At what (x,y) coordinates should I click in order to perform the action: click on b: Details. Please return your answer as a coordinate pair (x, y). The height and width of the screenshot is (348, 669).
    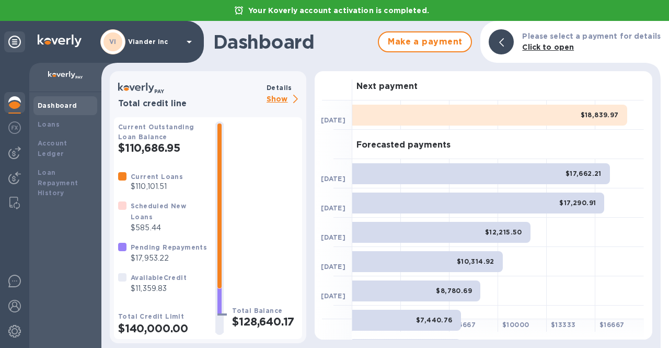
    Looking at the image, I should click on (279, 87).